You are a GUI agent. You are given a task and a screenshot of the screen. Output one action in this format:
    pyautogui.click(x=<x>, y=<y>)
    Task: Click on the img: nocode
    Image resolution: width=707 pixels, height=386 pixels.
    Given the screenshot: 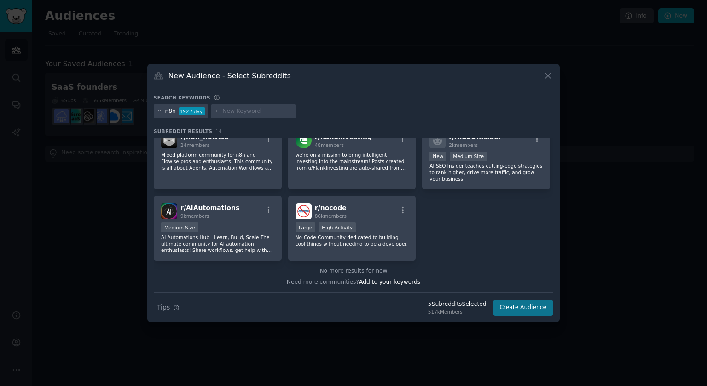 What is the action you would take?
    pyautogui.click(x=303, y=211)
    